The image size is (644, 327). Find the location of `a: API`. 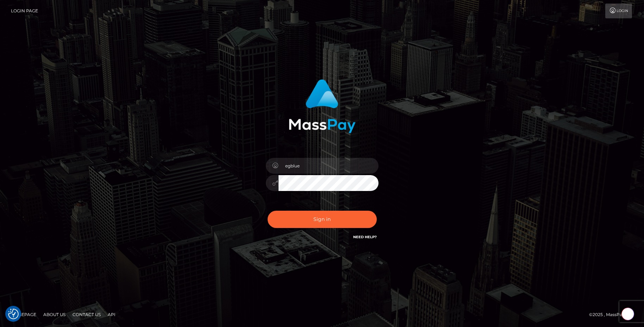

a: API is located at coordinates (111, 314).